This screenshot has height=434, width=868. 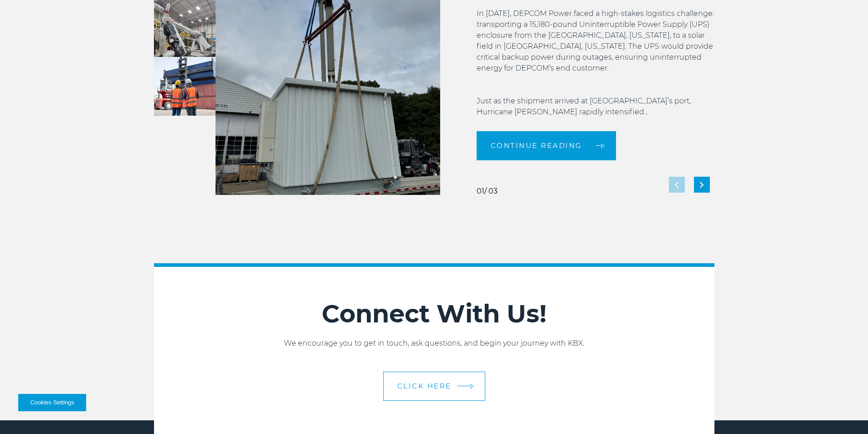 What do you see at coordinates (434, 386) in the screenshot?
I see `a: CLICK HERE arrow arrow` at bounding box center [434, 386].